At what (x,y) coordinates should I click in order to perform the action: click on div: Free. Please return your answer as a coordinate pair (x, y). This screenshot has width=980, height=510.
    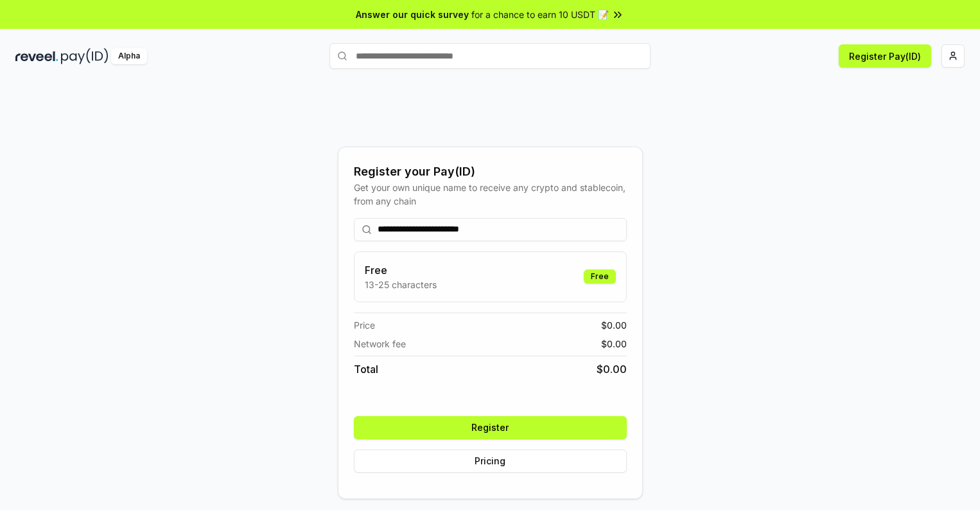
    Looking at the image, I should click on (600, 276).